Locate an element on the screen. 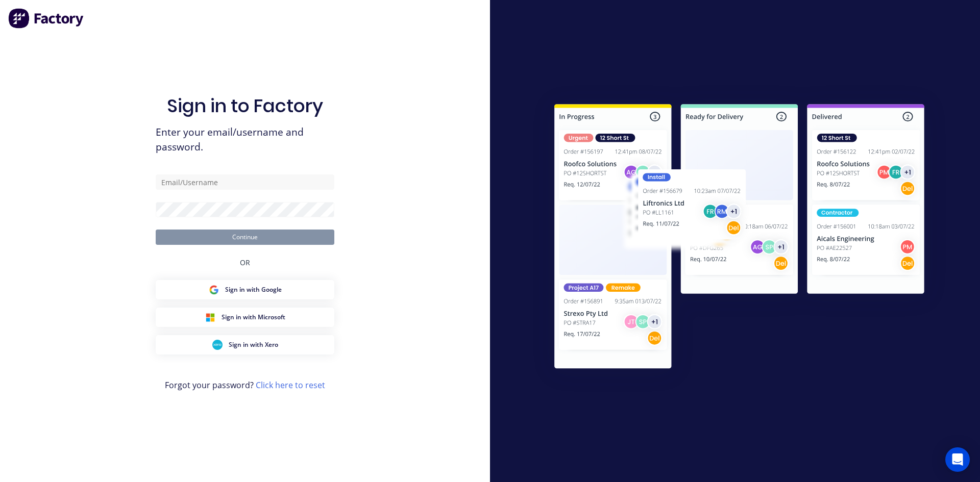 The height and width of the screenshot is (482, 980). img: Factory is located at coordinates (46, 19).